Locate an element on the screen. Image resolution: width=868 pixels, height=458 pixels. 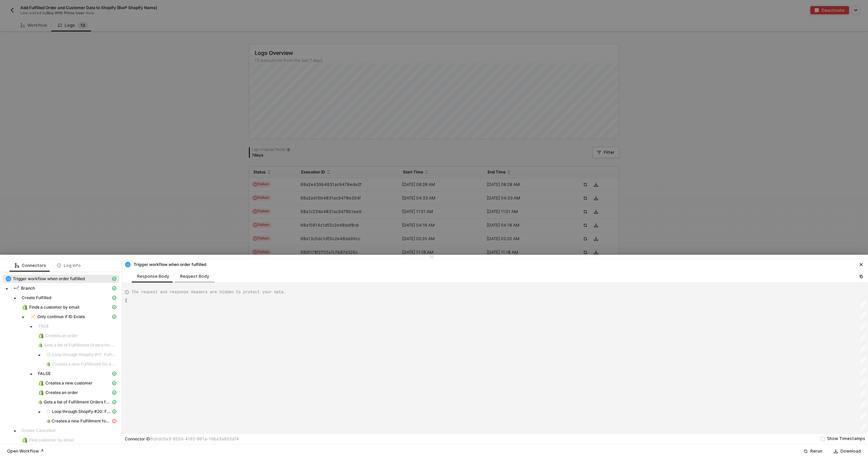
span: icon-download is located at coordinates (835, 452).